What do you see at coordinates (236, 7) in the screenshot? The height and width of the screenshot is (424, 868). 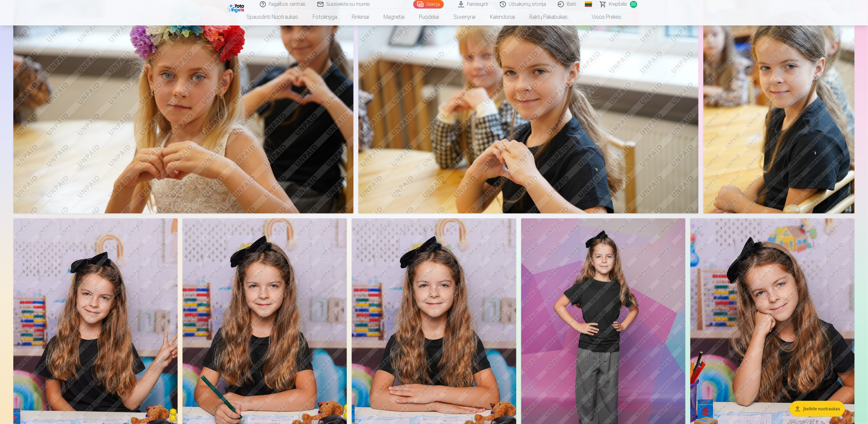 I see `img: /fa2` at bounding box center [236, 7].